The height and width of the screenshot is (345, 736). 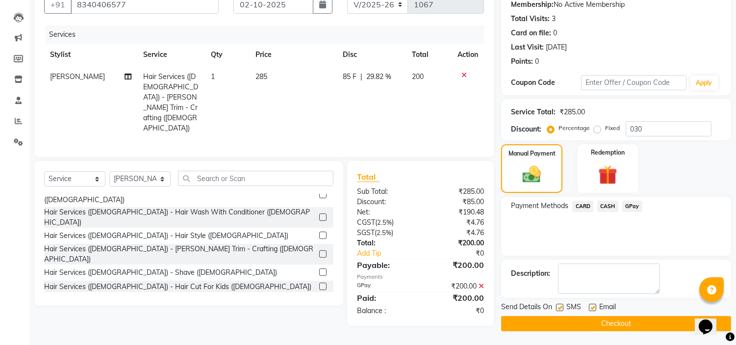 What do you see at coordinates (171, 54) in the screenshot?
I see `th: Service` at bounding box center [171, 54].